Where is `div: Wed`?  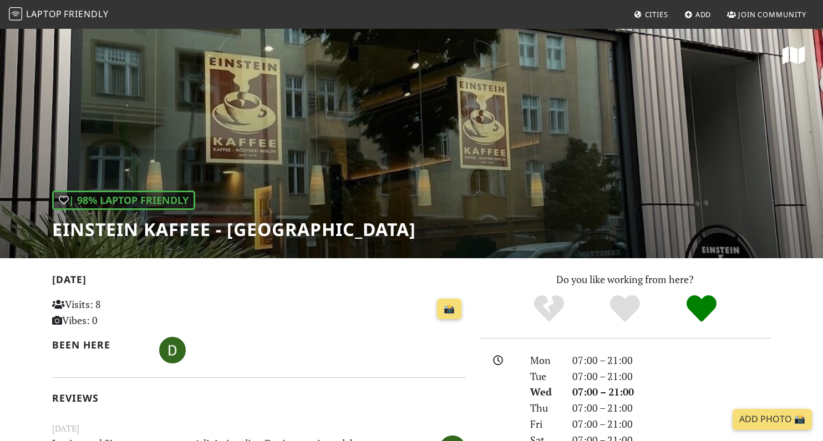
div: Wed is located at coordinates (545, 392).